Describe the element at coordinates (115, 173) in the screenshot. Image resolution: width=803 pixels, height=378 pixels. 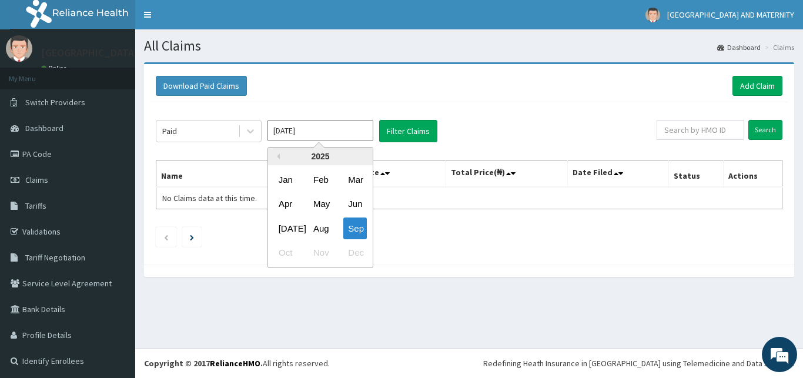
I see `span: We're online!` at that location.